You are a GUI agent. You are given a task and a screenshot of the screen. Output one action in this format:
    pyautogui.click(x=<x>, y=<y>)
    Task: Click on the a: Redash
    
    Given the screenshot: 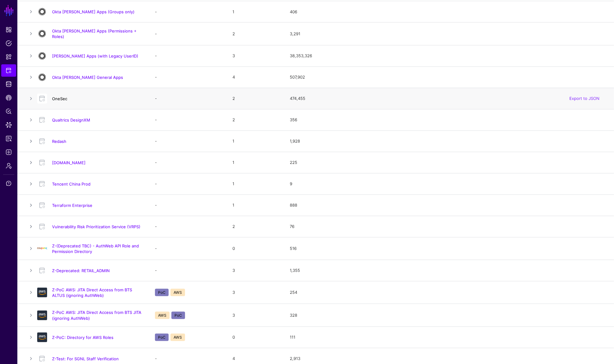 What is the action you would take?
    pyautogui.click(x=59, y=142)
    